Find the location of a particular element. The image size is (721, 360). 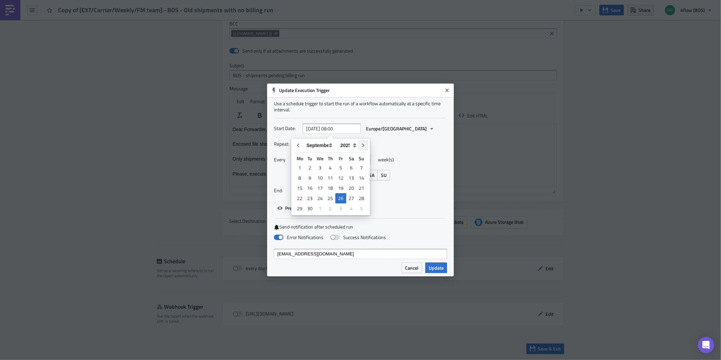

div: 6 is located at coordinates (351, 168).